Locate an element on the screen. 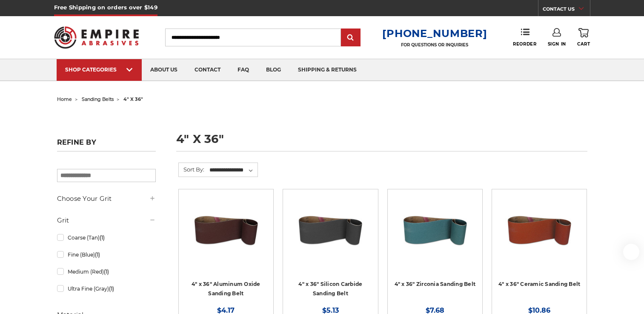 The width and height of the screenshot is (644, 314). div: SHOP CATEGORIES is located at coordinates (99, 69).